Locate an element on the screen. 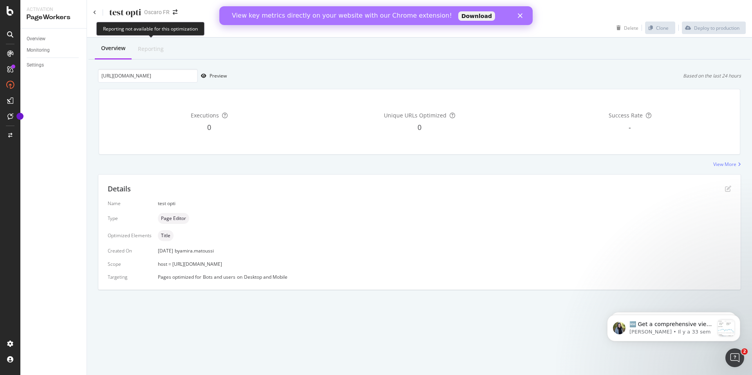 Image resolution: width=752 pixels, height=375 pixels. div: Desktop and Mobile is located at coordinates (266, 277).